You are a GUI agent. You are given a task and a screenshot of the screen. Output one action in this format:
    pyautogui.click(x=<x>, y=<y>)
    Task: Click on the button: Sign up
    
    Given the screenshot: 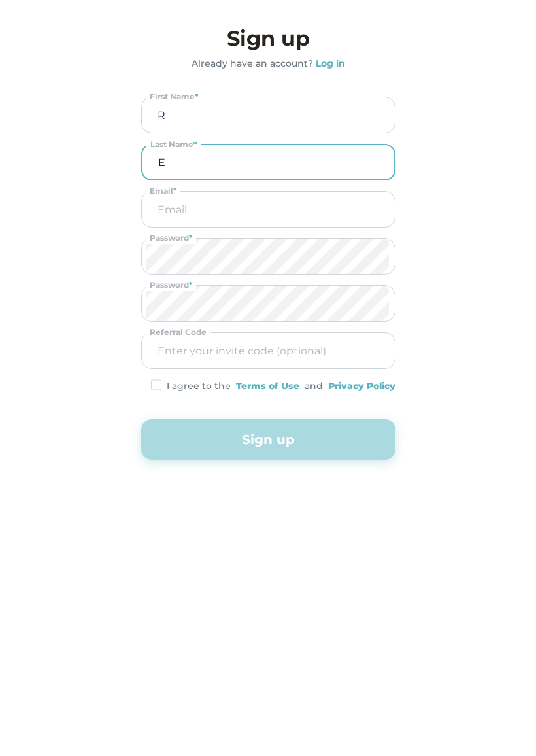 What is the action you would take?
    pyautogui.click(x=268, y=440)
    